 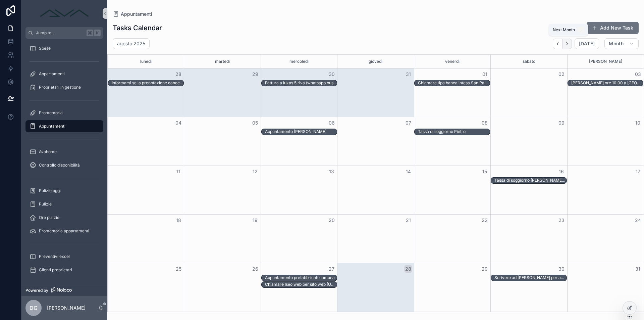 I want to click on a: Powered by, so click(x=65, y=290).